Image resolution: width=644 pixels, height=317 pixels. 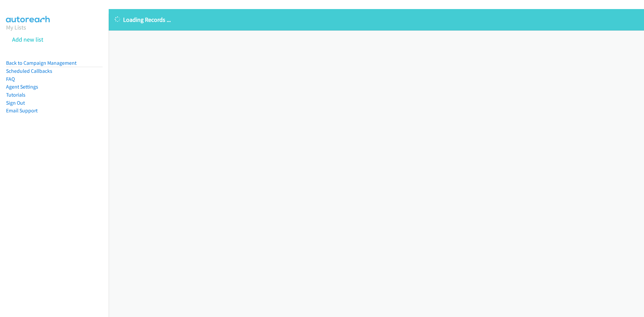 What do you see at coordinates (15, 103) in the screenshot?
I see `a: Sign Out` at bounding box center [15, 103].